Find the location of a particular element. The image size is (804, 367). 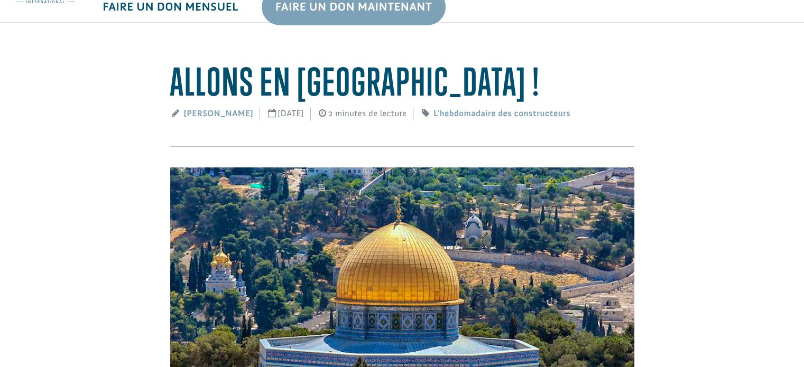

font: L'hebdomadaire des constructeurs is located at coordinates (502, 114).